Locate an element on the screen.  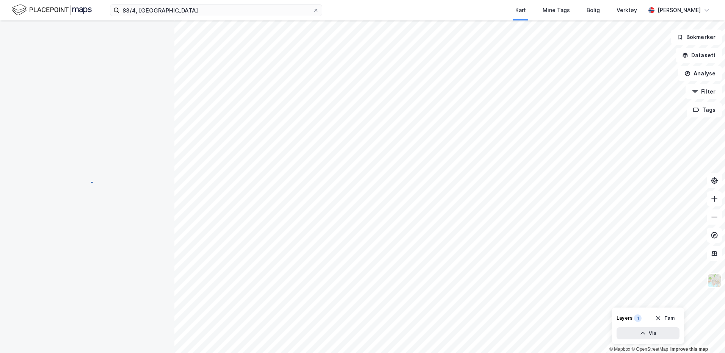
img: logo.f888ab2527a4732fd821a326f86c7f29.svg is located at coordinates (52, 10).